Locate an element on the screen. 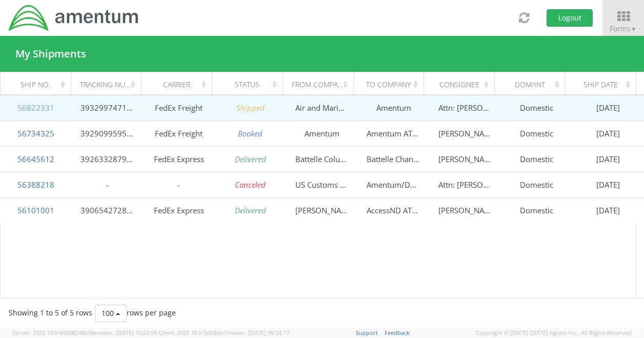  td: Battelle Columbus Office is located at coordinates (322, 160).